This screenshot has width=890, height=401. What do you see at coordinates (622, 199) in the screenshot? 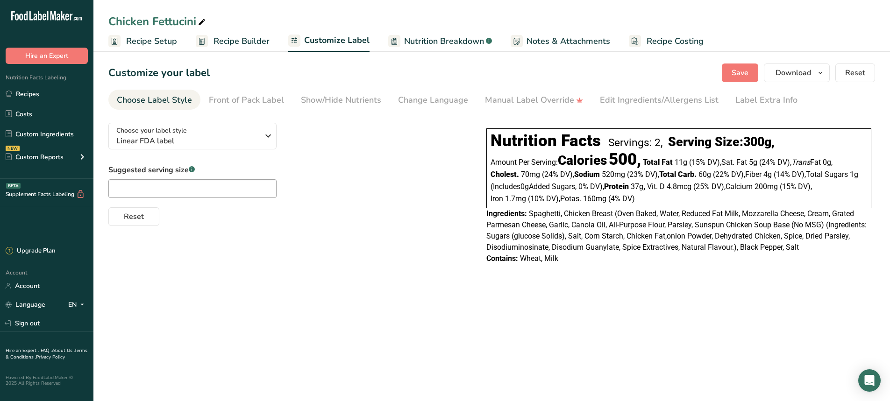
I see `span: ‏(4% DV)` at bounding box center [622, 199].